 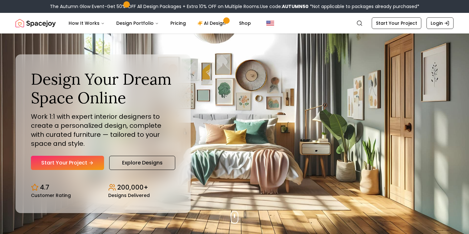 I want to click on a: Spacejoy, so click(x=35, y=23).